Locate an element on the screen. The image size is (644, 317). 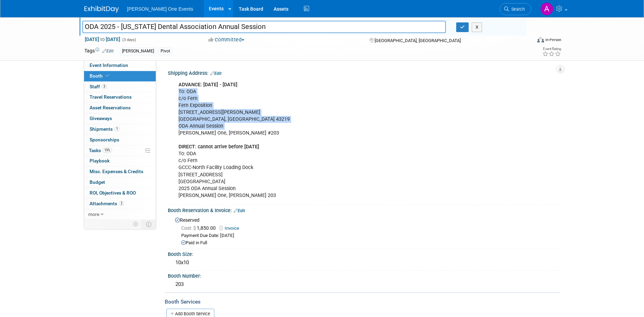
span: Asset Reservations is located at coordinates (110, 108).